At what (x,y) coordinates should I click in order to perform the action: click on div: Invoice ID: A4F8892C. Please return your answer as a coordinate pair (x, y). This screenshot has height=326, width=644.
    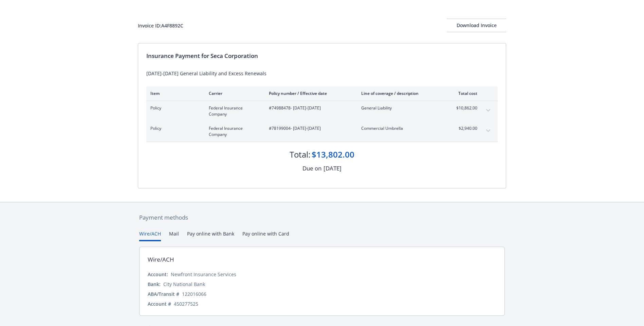
    Looking at the image, I should click on (161, 25).